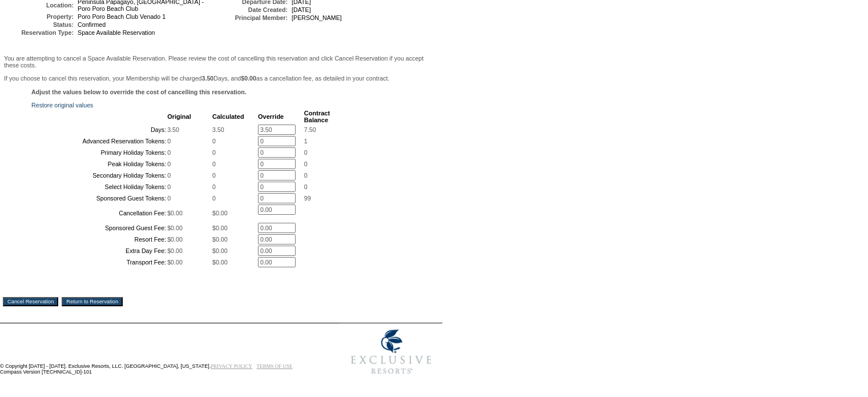 Image resolution: width=868 pixels, height=397 pixels. I want to click on input: Return to Reservation, so click(92, 301).